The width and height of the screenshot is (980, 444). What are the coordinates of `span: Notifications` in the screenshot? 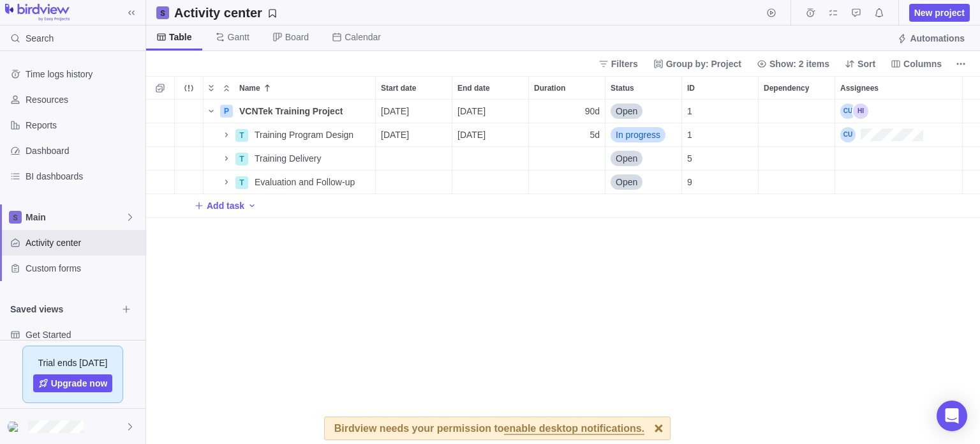 It's located at (879, 13).